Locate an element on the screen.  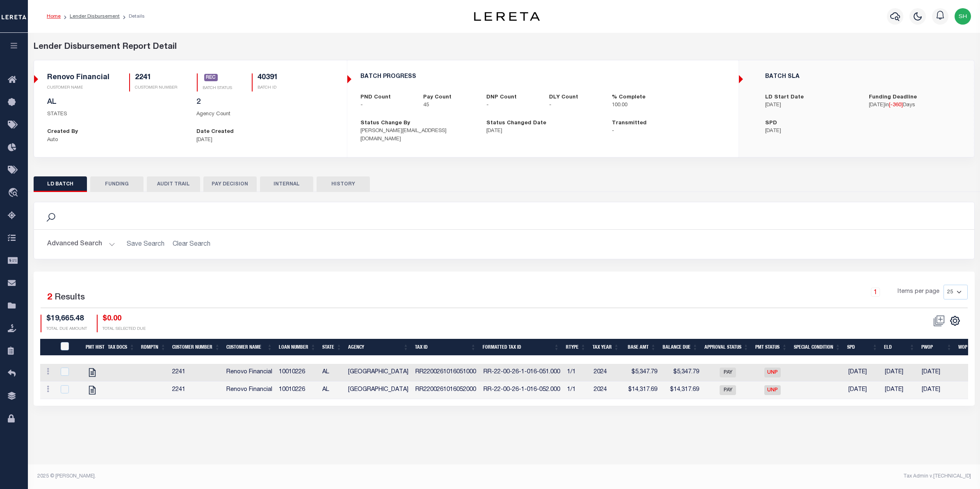
label: SPD is located at coordinates (771, 123).